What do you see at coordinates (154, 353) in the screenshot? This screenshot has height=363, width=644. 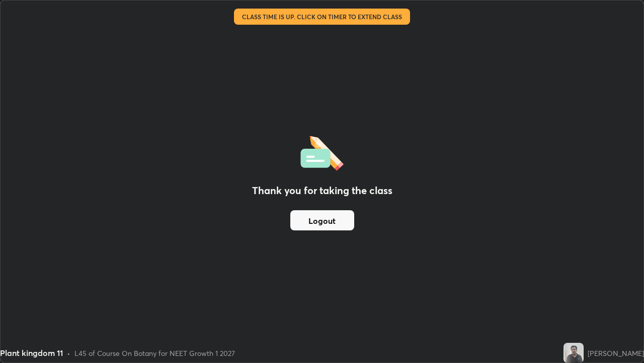 I see `div: L45 of Course On Botany for NEET Growth 1 2027` at bounding box center [154, 353].